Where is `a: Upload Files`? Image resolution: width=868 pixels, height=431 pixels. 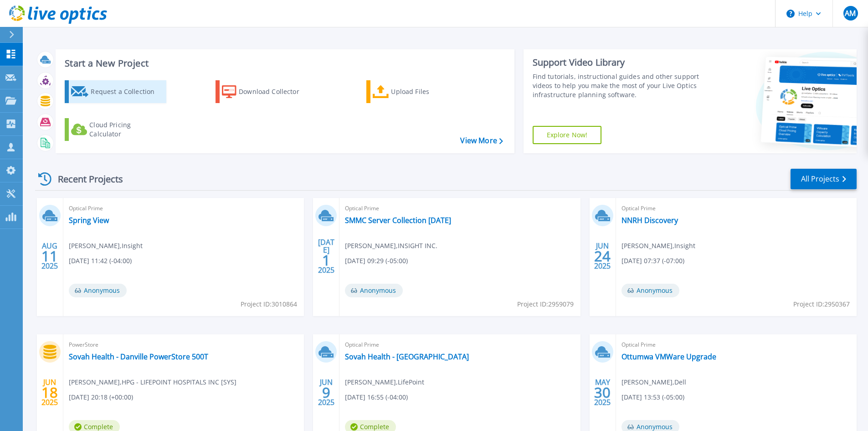
a: Upload Files is located at coordinates (417, 92).